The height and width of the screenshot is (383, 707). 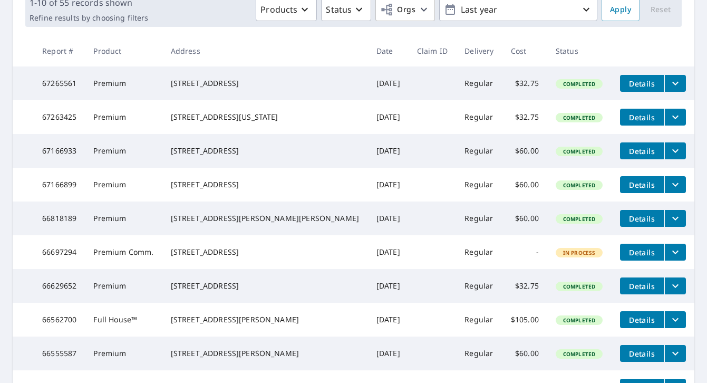 What do you see at coordinates (642, 286) in the screenshot?
I see `button: detailsBtn-66629652` at bounding box center [642, 286].